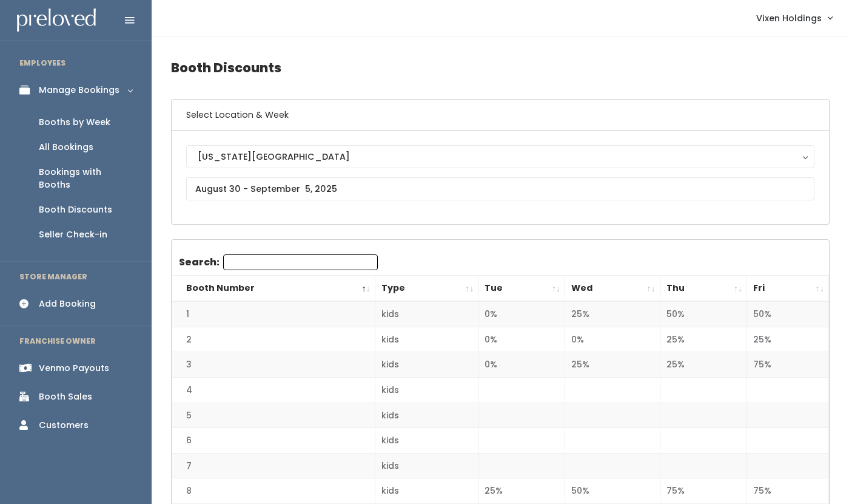 The image size is (849, 504). Describe the element at coordinates (273, 390) in the screenshot. I see `td: 4` at that location.